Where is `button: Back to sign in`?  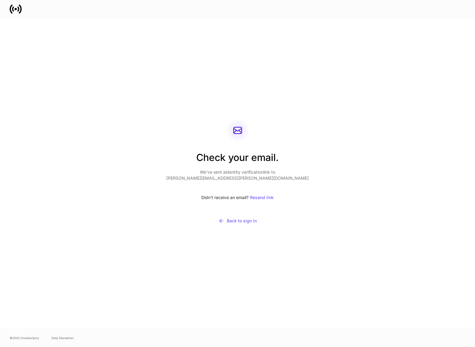 button: Back to sign in is located at coordinates (238, 221).